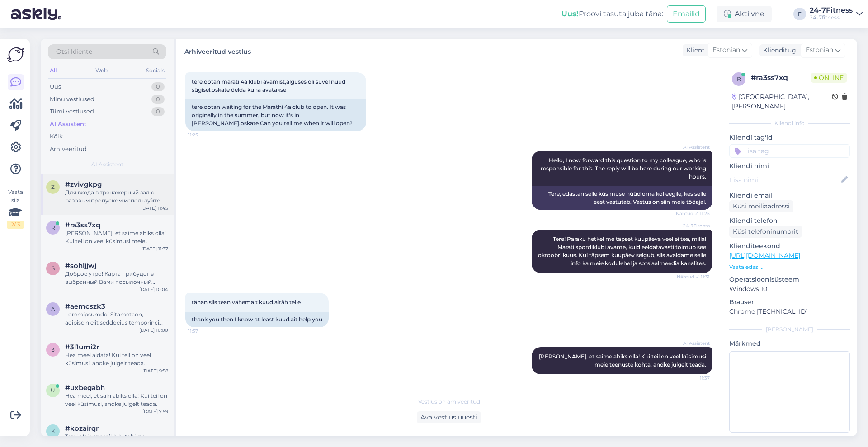 The width and height of the screenshot is (868, 447). What do you see at coordinates (72, 100) in the screenshot?
I see `div: Minu vestlused` at bounding box center [72, 100].